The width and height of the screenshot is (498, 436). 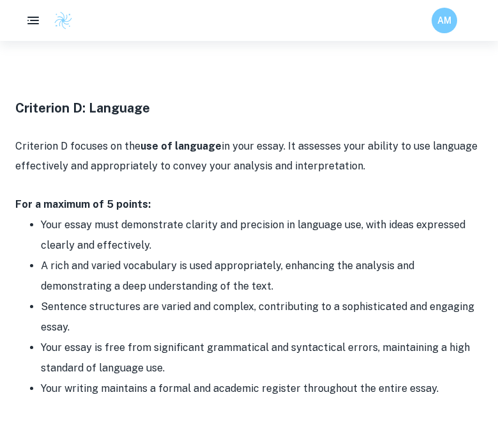 I want to click on a: Clastify logo, so click(x=59, y=20).